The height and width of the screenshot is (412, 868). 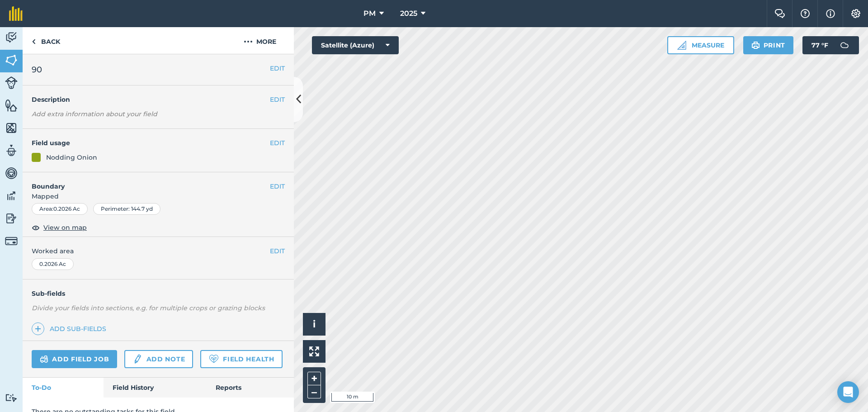 I want to click on button: Print, so click(x=769, y=45).